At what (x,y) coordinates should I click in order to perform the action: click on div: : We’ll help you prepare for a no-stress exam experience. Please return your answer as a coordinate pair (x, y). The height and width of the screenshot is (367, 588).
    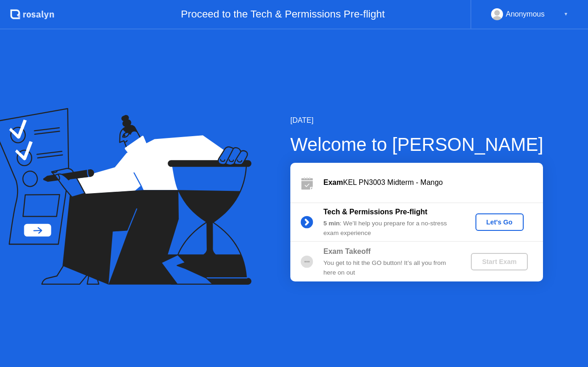
    Looking at the image, I should click on (389, 228).